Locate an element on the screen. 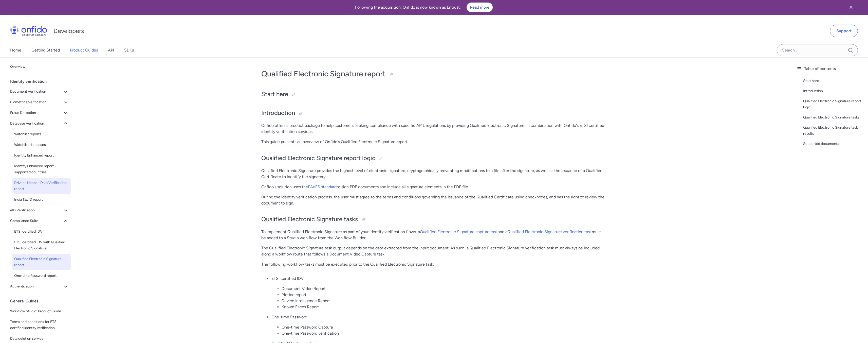 The width and height of the screenshot is (868, 343). span: eID Verification is located at coordinates (37, 210).